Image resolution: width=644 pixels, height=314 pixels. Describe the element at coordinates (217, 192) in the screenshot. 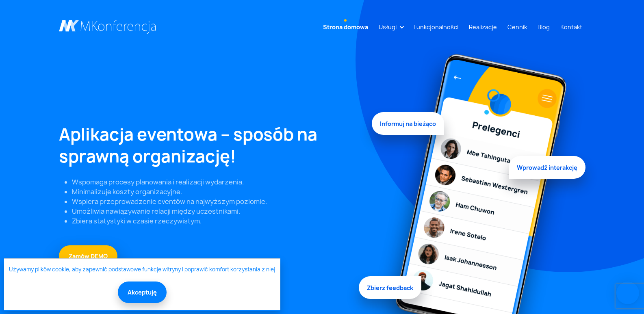

I see `li: Minimalizuje koszty organizacyjne.` at that location.